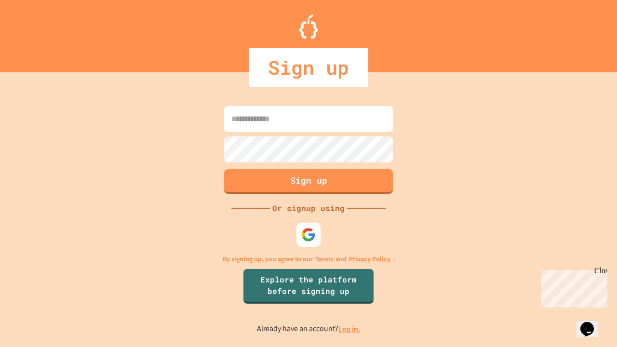 This screenshot has width=617, height=347. Describe the element at coordinates (309, 286) in the screenshot. I see `a: Explore the platform before signing up` at that location.